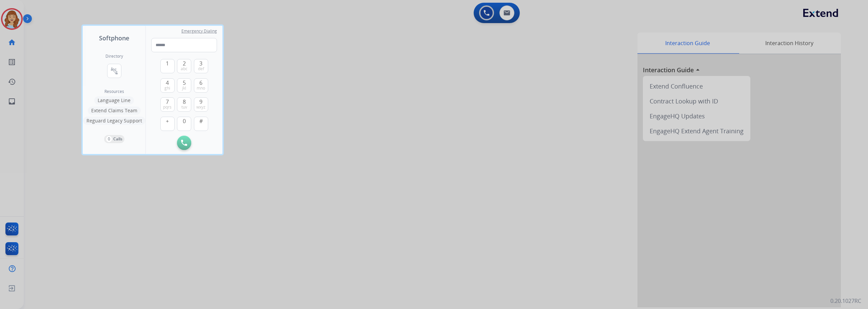 The height and width of the screenshot is (309, 868). I want to click on button: 3def, so click(201, 66).